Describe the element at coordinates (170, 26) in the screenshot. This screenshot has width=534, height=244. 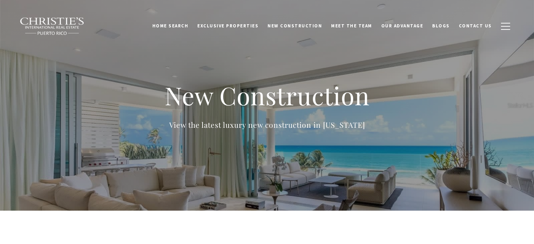
I see `a: Home Search` at that location.